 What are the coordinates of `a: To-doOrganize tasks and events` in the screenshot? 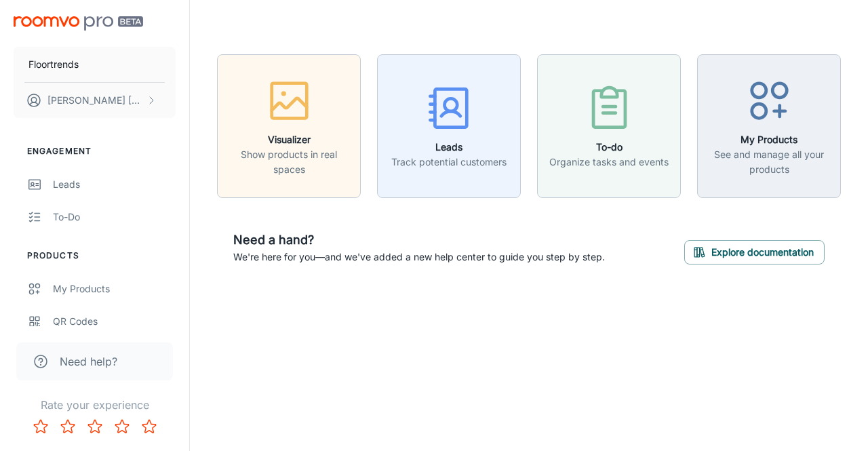 It's located at (609, 125).